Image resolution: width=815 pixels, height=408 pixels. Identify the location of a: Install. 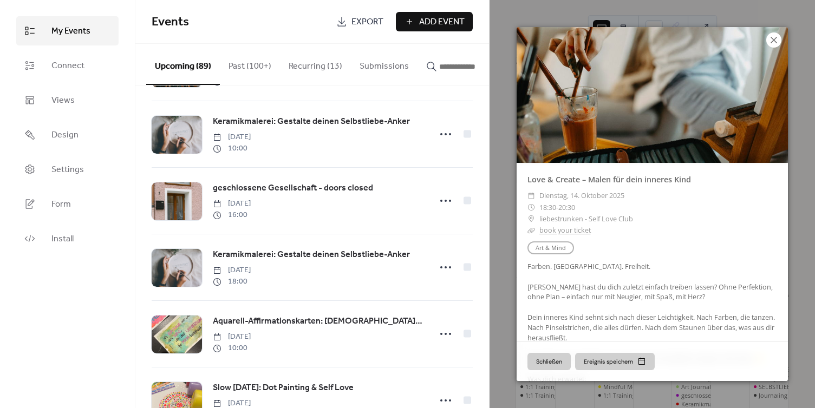
(67, 239).